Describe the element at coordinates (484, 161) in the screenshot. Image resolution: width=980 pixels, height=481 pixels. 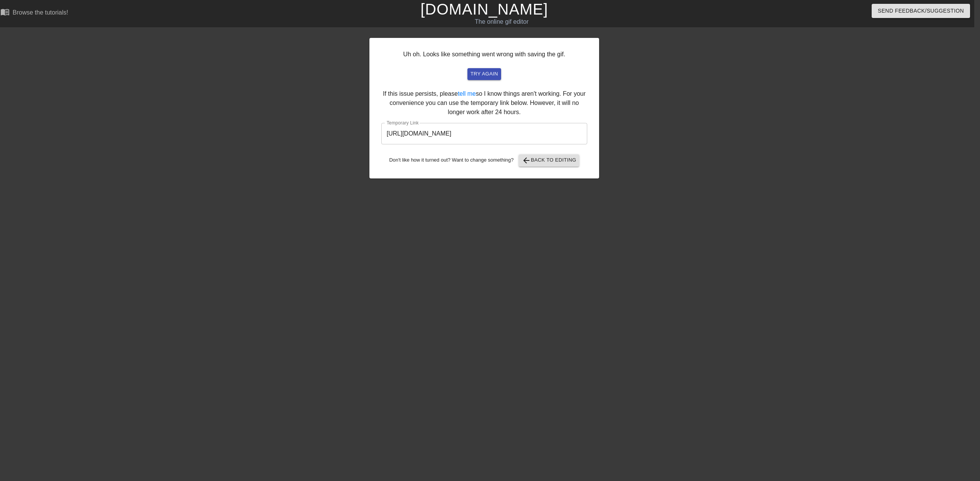
I see `div: Don't like how it turned out? Want to change something?` at that location.